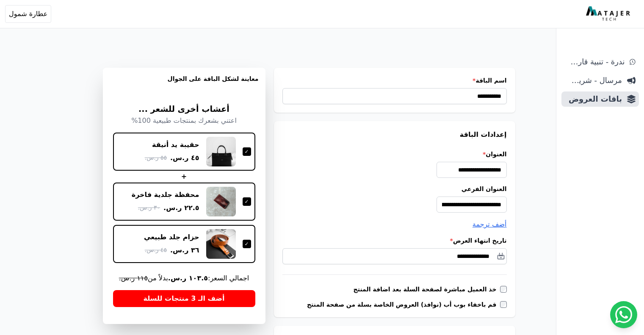  What do you see at coordinates (171, 237) in the screenshot?
I see `div: حزام جلد طبيعي` at bounding box center [171, 237].